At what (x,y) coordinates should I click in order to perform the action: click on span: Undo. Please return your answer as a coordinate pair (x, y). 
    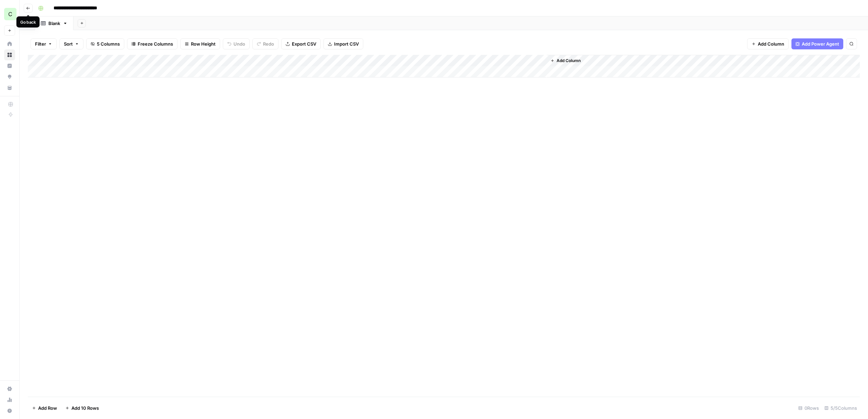
    Looking at the image, I should click on (239, 44).